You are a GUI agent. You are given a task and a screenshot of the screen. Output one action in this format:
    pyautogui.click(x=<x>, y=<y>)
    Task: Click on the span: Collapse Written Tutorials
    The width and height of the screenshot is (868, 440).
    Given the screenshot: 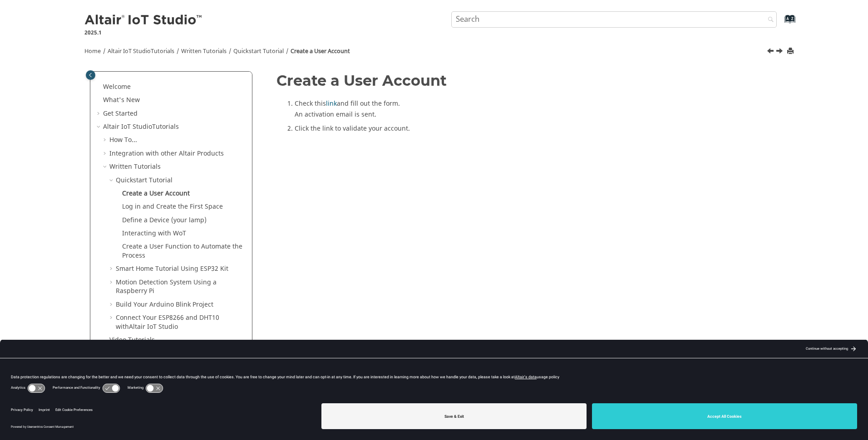 What is the action you would take?
    pyautogui.click(x=105, y=167)
    